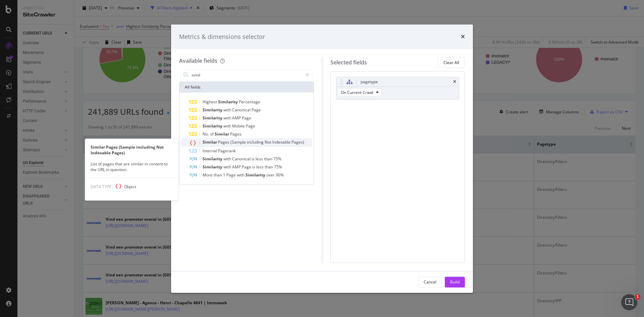  What do you see at coordinates (398, 88) in the screenshot?
I see `div: pagetypetimesOn Current Crawl` at bounding box center [398, 88].